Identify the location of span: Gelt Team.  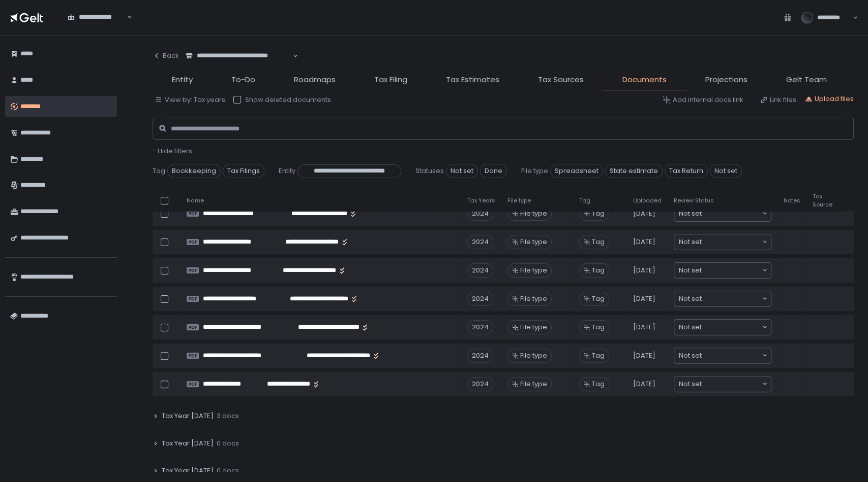
(806, 80).